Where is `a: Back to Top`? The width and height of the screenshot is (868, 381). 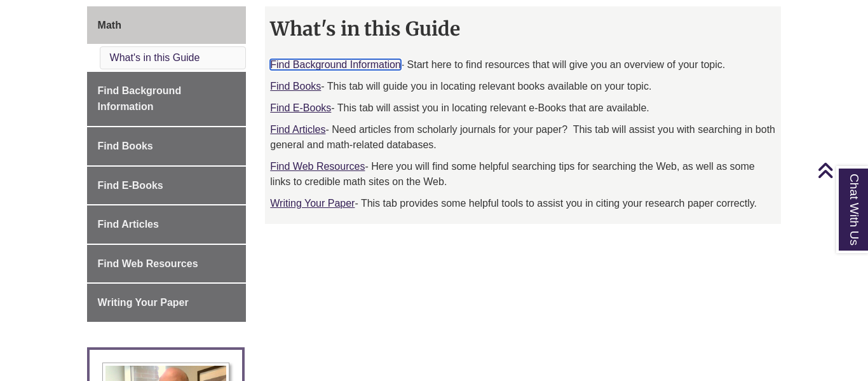 a: Back to Top is located at coordinates (841, 170).